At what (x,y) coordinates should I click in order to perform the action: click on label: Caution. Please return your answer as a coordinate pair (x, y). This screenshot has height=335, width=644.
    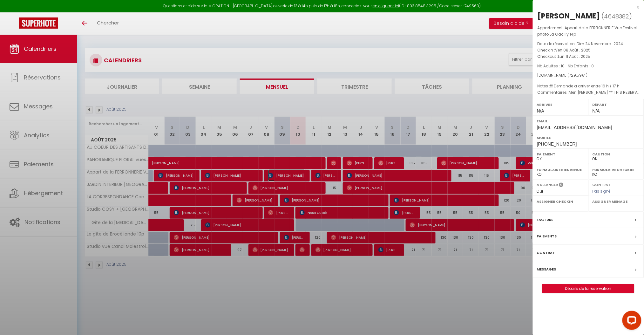
    Looking at the image, I should click on (616, 154).